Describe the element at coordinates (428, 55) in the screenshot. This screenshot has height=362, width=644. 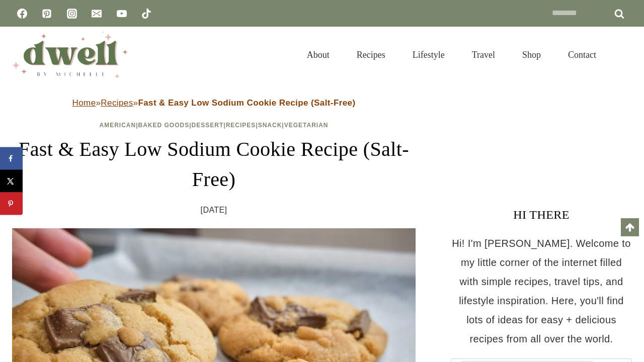
I see `a: Lifestyle` at that location.